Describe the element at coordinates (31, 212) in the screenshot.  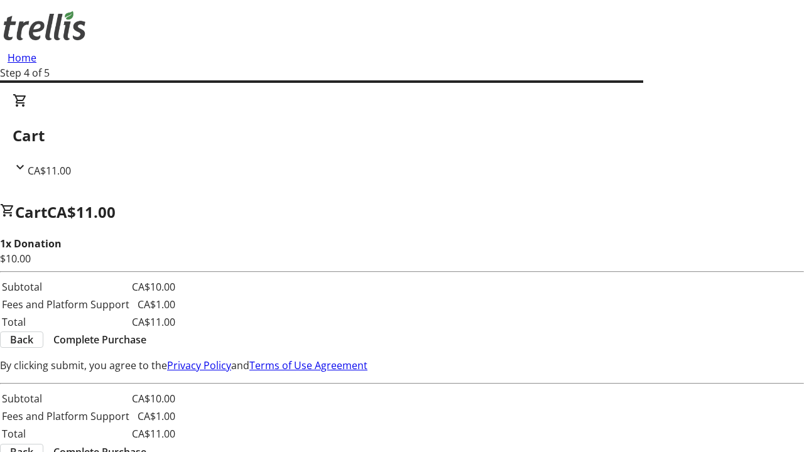
I see `span: Cart` at that location.